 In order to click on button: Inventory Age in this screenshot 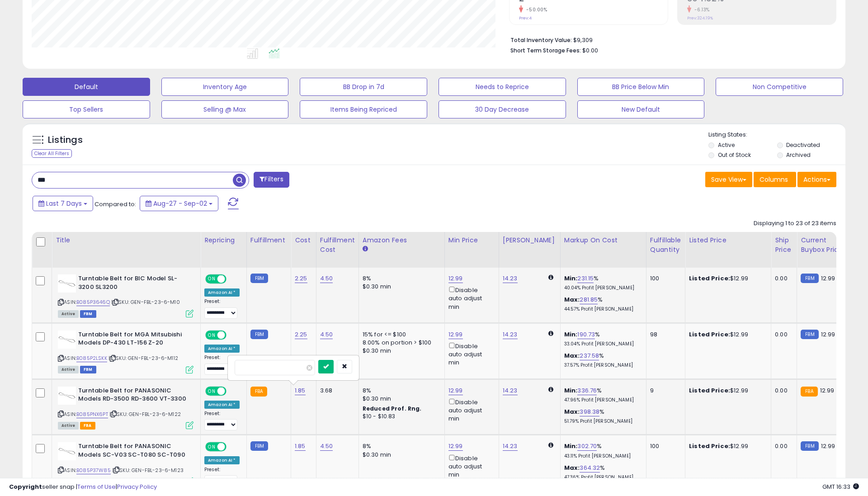, I will do `click(225, 87)`.